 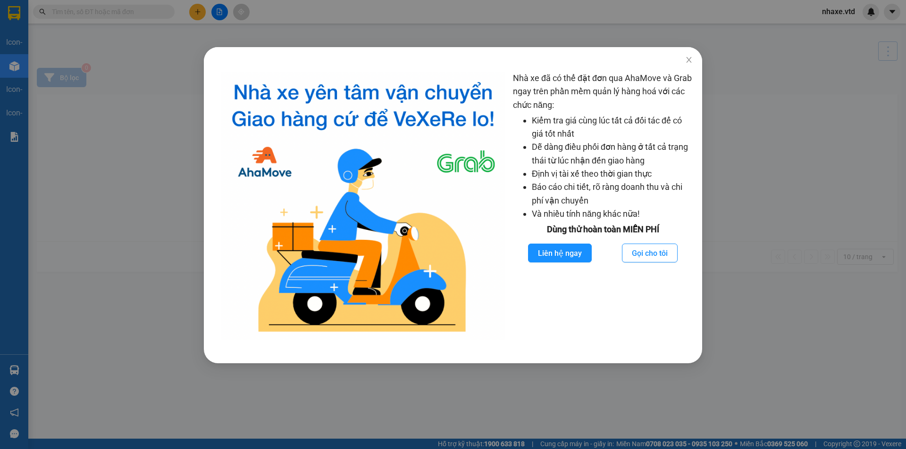 What do you see at coordinates (559, 253) in the screenshot?
I see `button: Liên hệ ngay` at bounding box center [559, 253].